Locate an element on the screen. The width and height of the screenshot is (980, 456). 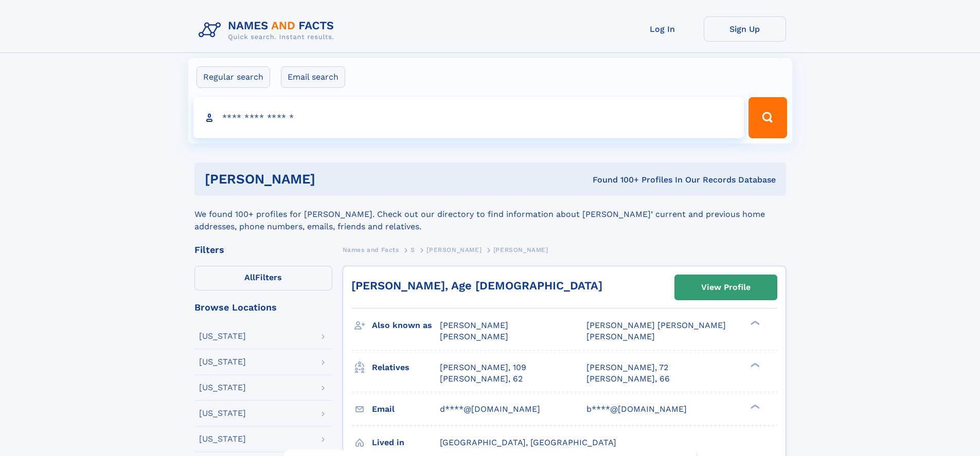
div: Filters is located at coordinates (263, 250).